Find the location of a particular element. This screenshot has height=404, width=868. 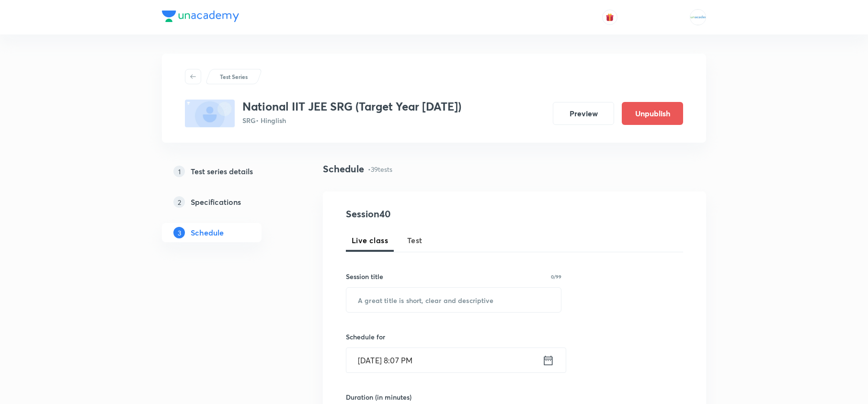

h5: Test series details is located at coordinates (222, 171).